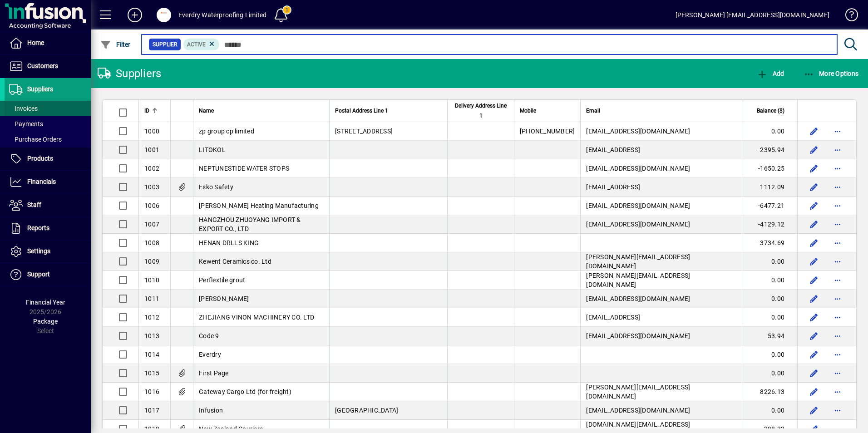  Describe the element at coordinates (48, 43) in the screenshot. I see `a: Home` at that location.